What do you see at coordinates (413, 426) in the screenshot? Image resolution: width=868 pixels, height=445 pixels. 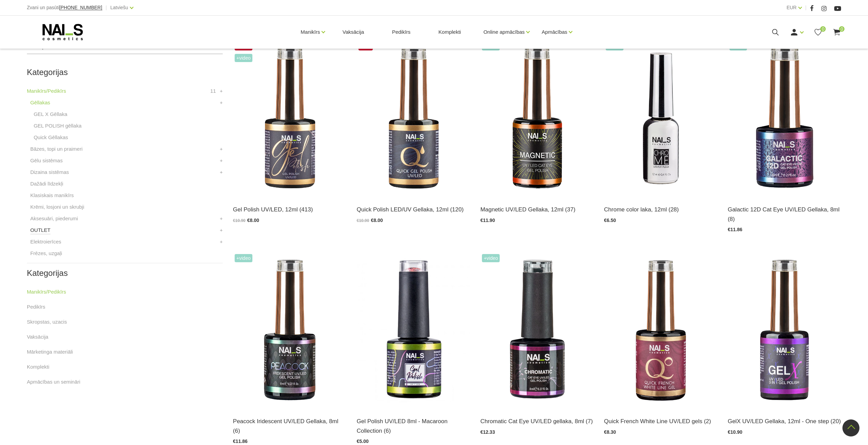 I see `a: Gel Polish UV/LED 8ml - Macaroon Collection (6)` at bounding box center [413, 426].